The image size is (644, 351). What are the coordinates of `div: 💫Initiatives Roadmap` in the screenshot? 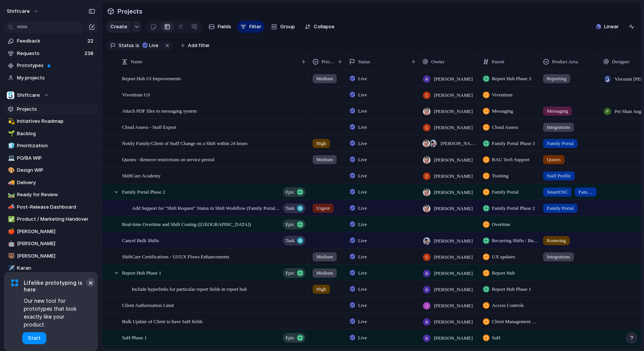 It's located at (51, 121).